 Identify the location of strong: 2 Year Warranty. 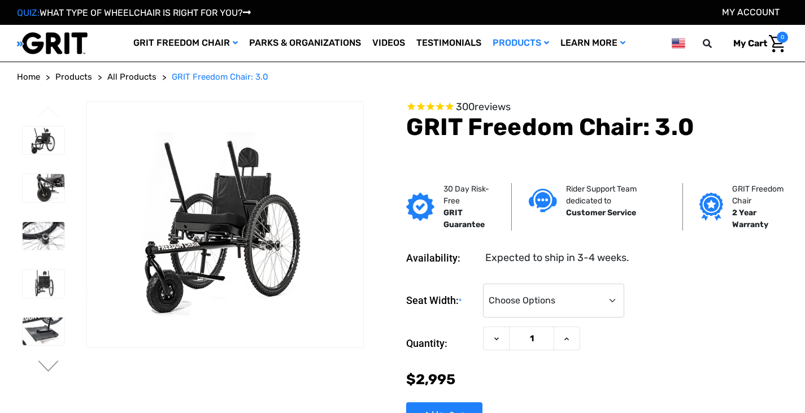
(750, 219).